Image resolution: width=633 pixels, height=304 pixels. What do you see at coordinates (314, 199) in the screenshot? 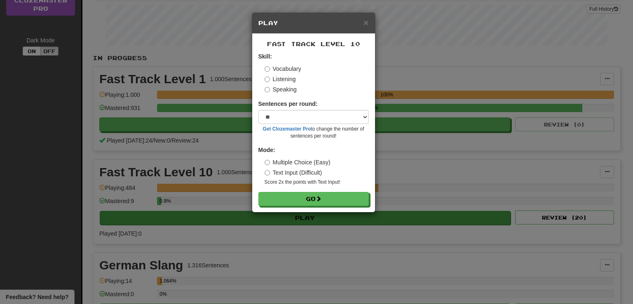
I see `button: Go` at bounding box center [314, 199].